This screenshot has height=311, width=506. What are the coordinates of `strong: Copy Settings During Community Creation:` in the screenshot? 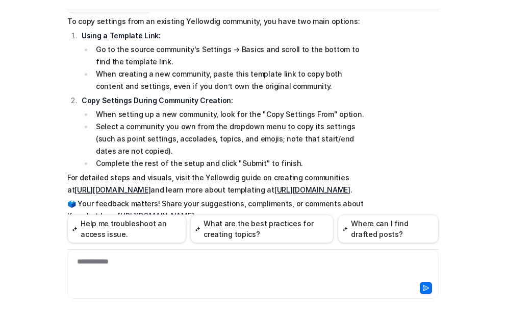 It's located at (157, 100).